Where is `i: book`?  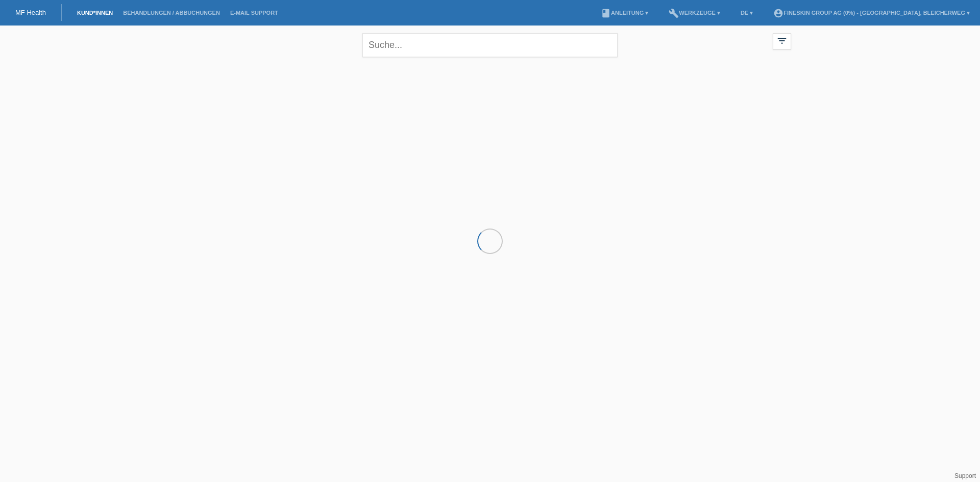
i: book is located at coordinates (606, 13).